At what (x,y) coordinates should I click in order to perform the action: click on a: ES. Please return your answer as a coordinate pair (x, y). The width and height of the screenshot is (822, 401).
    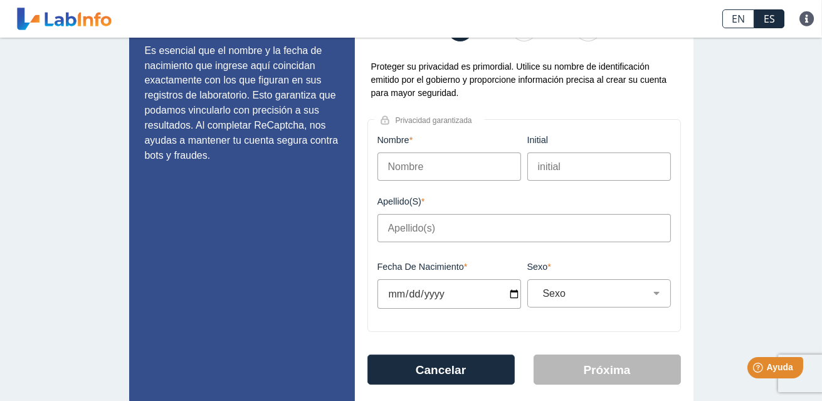
    Looking at the image, I should click on (769, 19).